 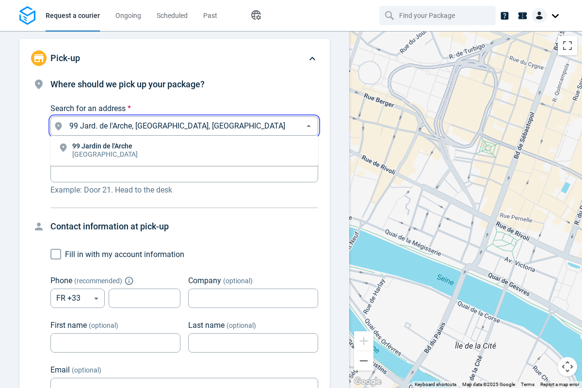 What do you see at coordinates (128, 16) in the screenshot?
I see `span: Ongoing` at bounding box center [128, 16].